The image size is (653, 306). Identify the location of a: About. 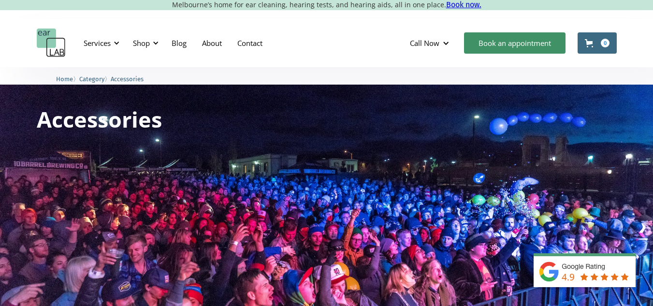
(212, 43).